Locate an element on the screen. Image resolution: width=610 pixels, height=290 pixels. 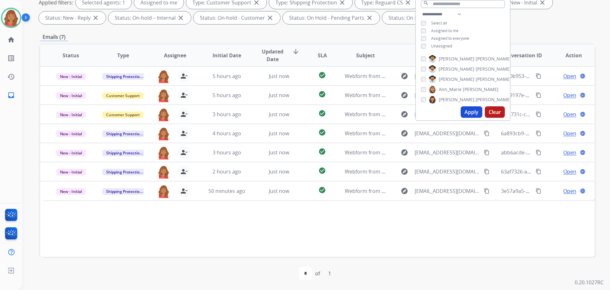
span: 3e57a9a5-30b7-4265-b557-2aa9f12baa24 is located at coordinates (550, 191).